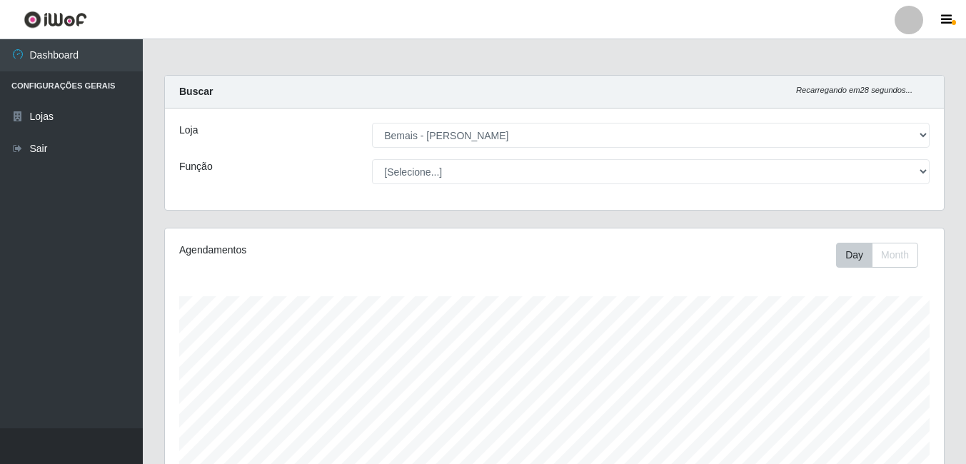  Describe the element at coordinates (189, 130) in the screenshot. I see `label: Loja` at that location.